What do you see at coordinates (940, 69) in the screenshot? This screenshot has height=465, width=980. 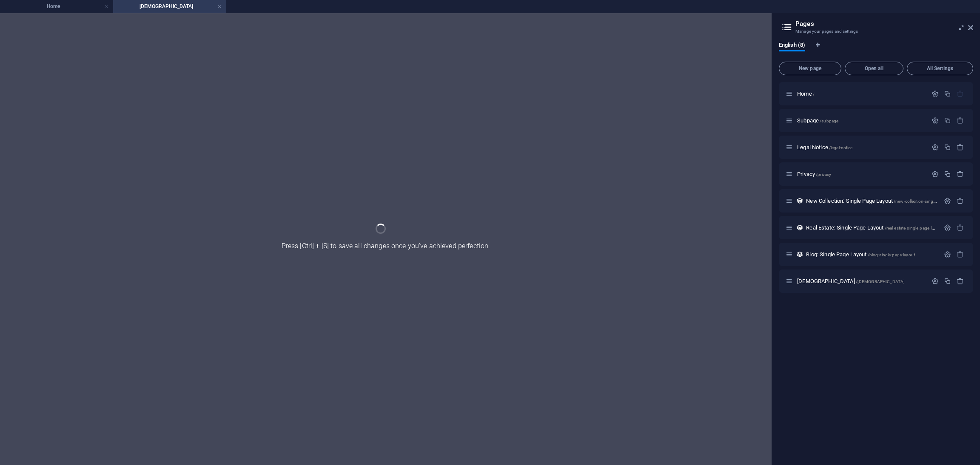 I see `button: All Settings` at bounding box center [940, 69].